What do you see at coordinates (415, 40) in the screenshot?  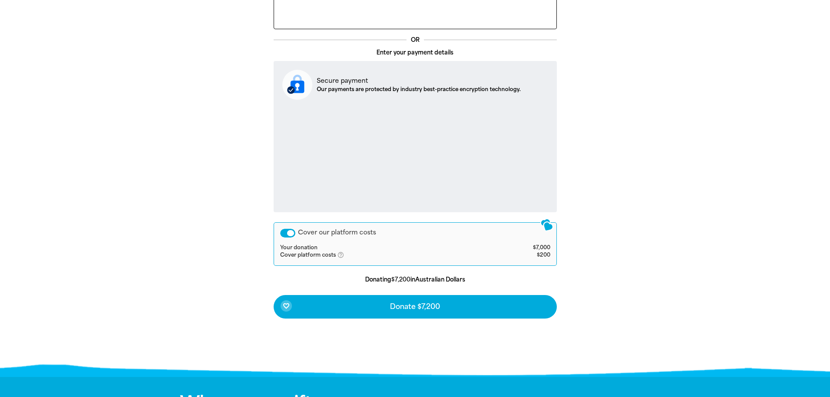 I see `p: OR` at bounding box center [415, 40].